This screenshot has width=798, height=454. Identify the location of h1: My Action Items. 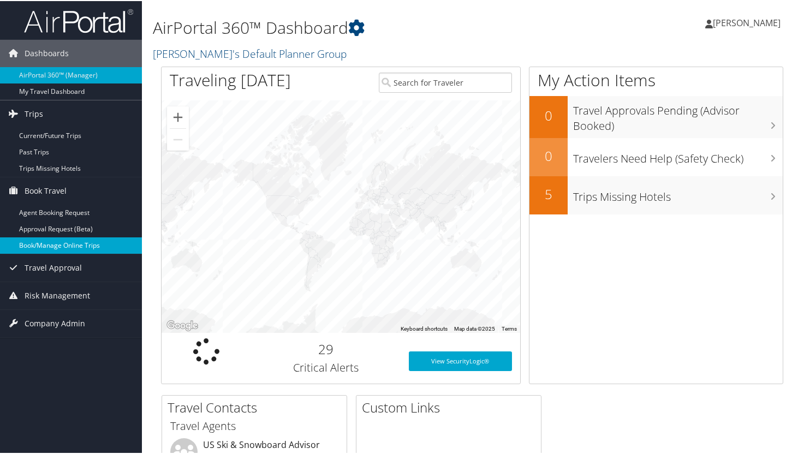
(656, 79).